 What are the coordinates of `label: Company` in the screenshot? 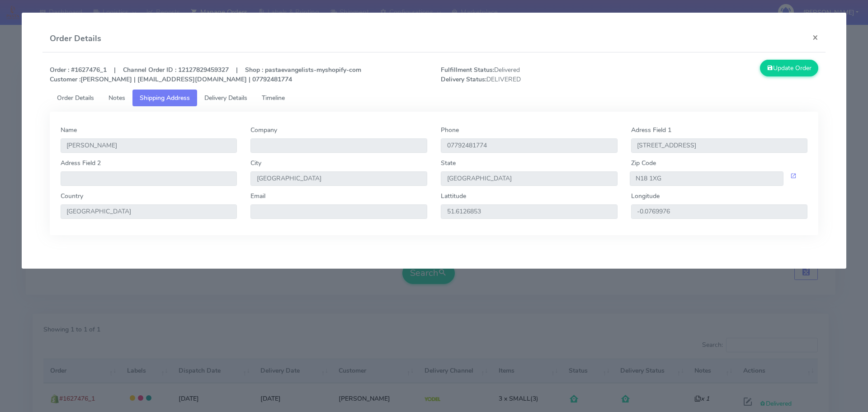 It's located at (263, 130).